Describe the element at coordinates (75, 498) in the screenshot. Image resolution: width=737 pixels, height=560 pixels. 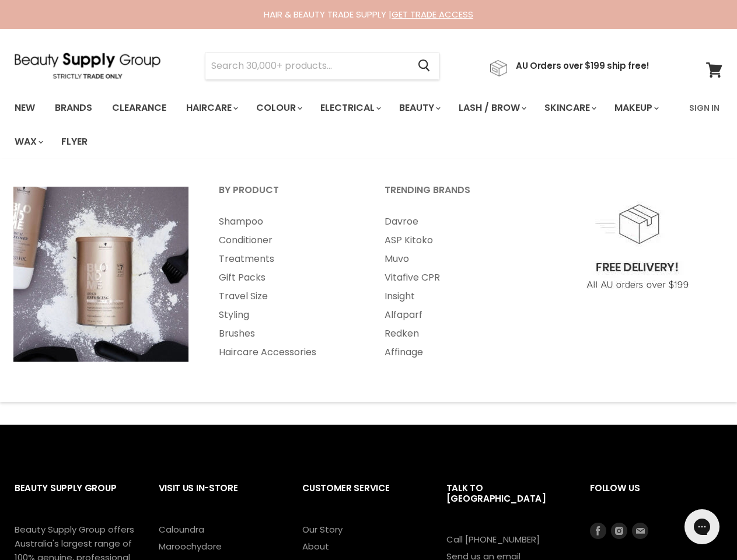
I see `h2: Beauty Supply Group` at that location.